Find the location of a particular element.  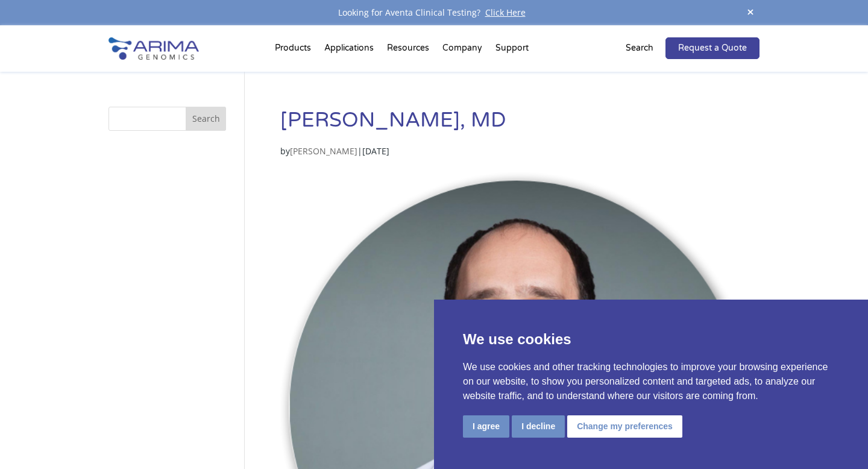

p: We use cookies and other tracking technologies to improve your browsing experience on our website... is located at coordinates (651, 382).